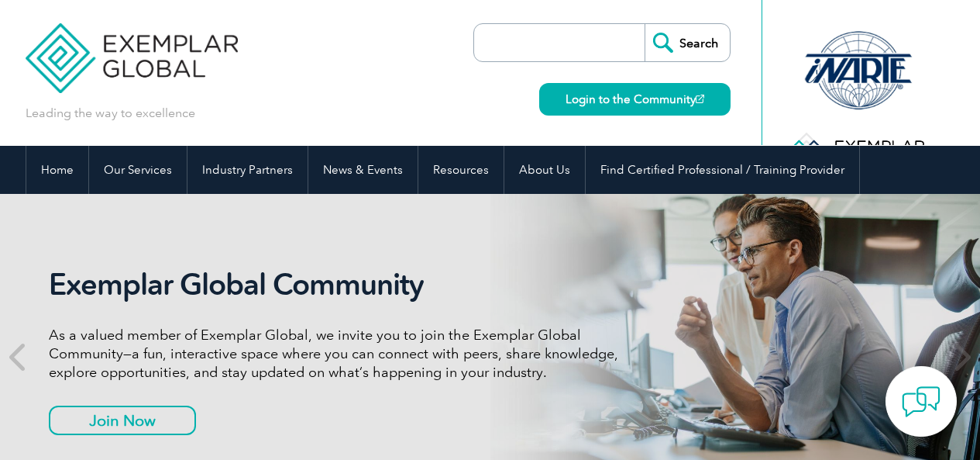  Describe the element at coordinates (138, 170) in the screenshot. I see `a: Our Services` at that location.